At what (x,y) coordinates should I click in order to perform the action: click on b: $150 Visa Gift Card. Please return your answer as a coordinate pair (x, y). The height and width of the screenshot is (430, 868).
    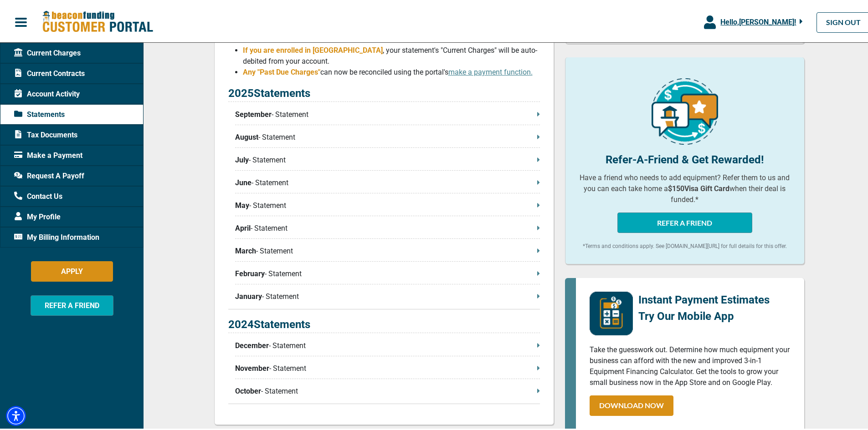
    Looking at the image, I should click on (698, 187).